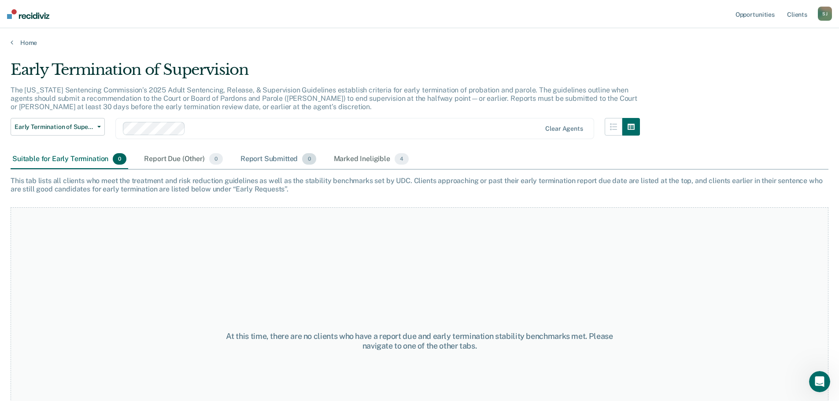 The height and width of the screenshot is (401, 839). I want to click on div: Clear agents, so click(564, 129).